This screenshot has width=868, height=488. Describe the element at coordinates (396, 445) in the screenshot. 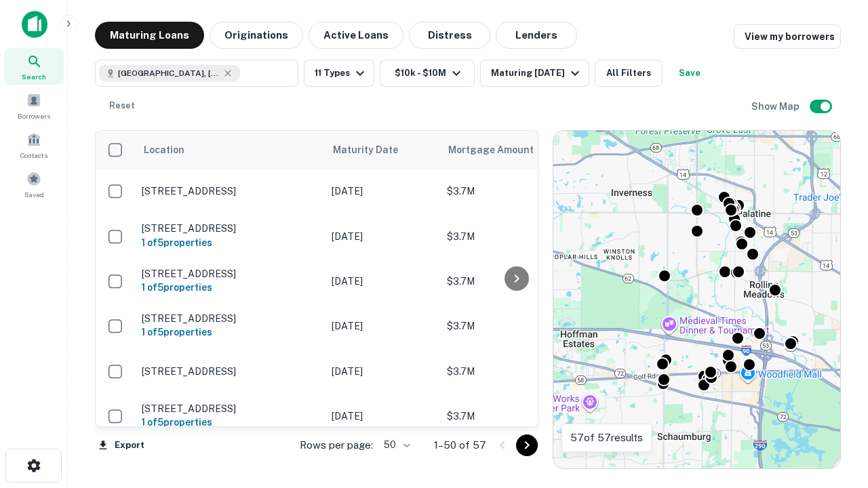

I see `div: 50` at that location.